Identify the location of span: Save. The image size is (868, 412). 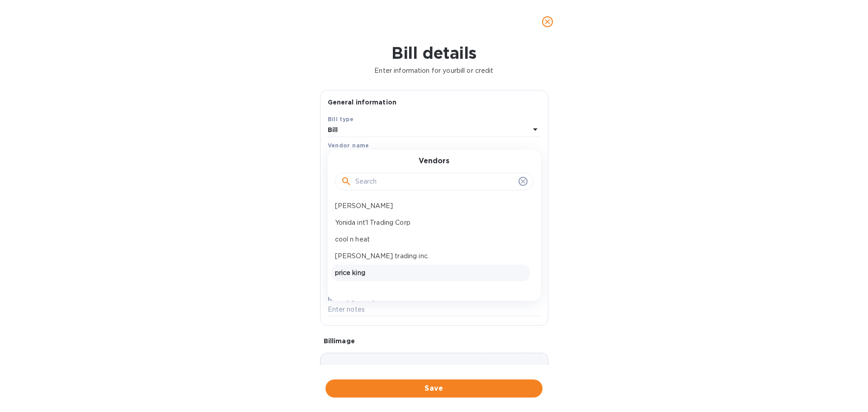
(434, 388).